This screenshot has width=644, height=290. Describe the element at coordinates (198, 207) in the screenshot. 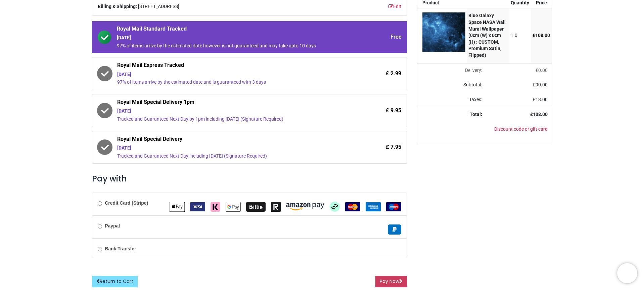

I see `img: VISA` at that location.